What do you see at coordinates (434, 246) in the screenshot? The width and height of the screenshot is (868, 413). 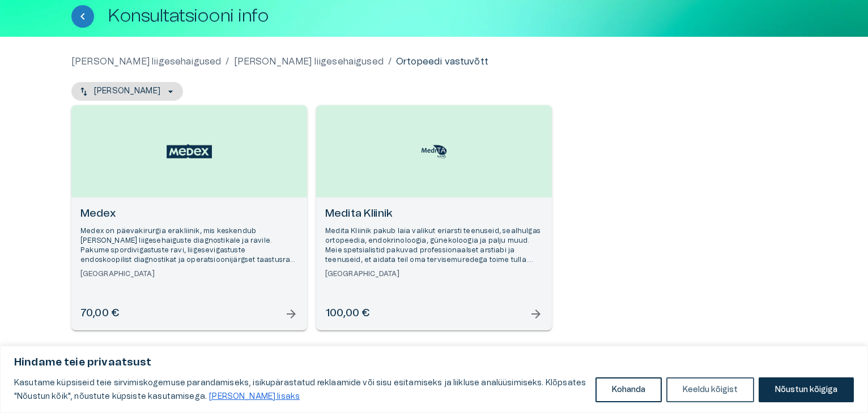 I see `p: Medita Kliinik pakub laia valikut eriarsti teenuseid, sealhulgas ortopeedia, endokrinoloogia, gün...` at bounding box center [434, 246].